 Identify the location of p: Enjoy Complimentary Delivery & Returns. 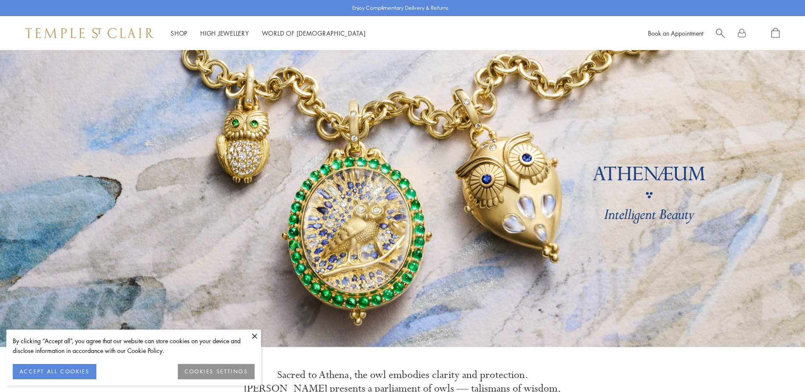
(400, 8).